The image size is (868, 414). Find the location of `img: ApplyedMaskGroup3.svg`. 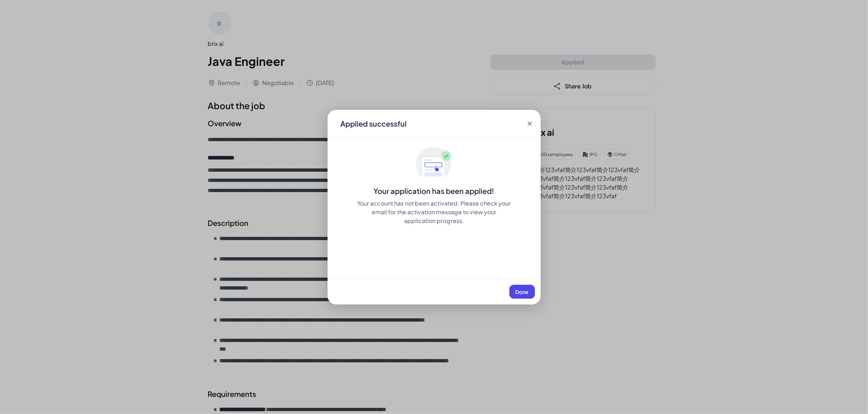

img: ApplyedMaskGroup3.svg is located at coordinates (434, 165).